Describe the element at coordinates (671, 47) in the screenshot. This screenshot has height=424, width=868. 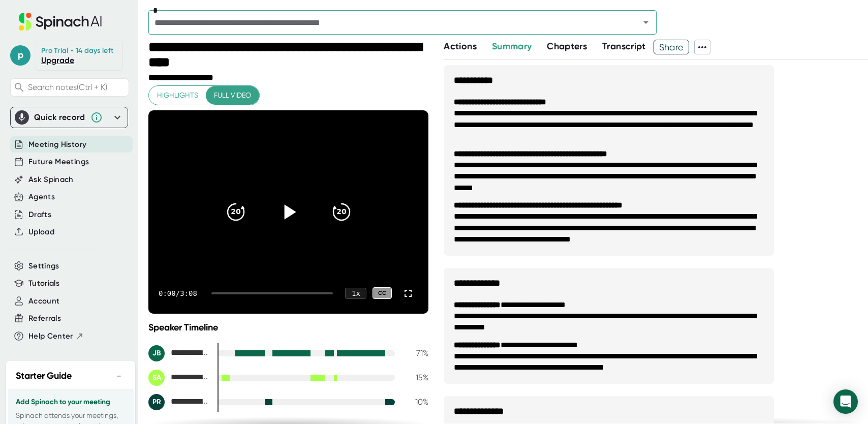
I see `span: Share` at that location.